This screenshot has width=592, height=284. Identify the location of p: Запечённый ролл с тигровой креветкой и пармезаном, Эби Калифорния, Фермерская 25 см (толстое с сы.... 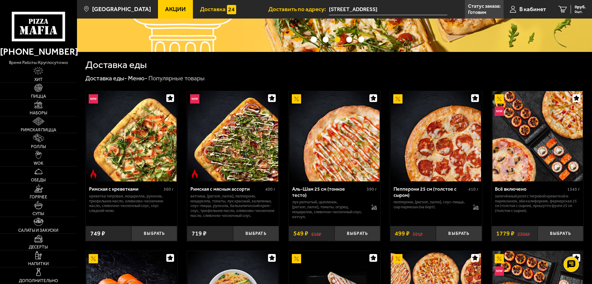
(537, 204).